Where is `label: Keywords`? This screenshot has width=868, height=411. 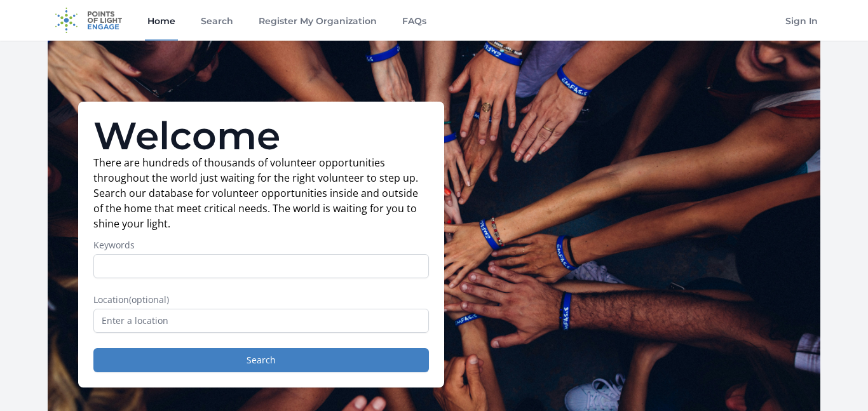 label: Keywords is located at coordinates (262, 245).